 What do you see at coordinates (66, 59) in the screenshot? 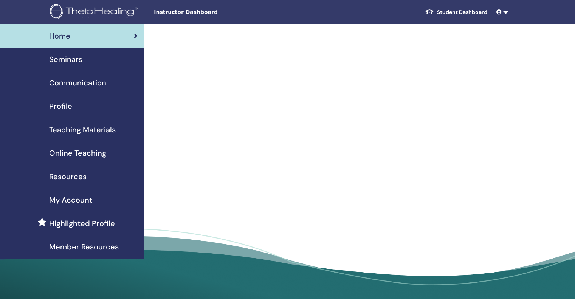
I see `span: Seminars` at bounding box center [66, 59].